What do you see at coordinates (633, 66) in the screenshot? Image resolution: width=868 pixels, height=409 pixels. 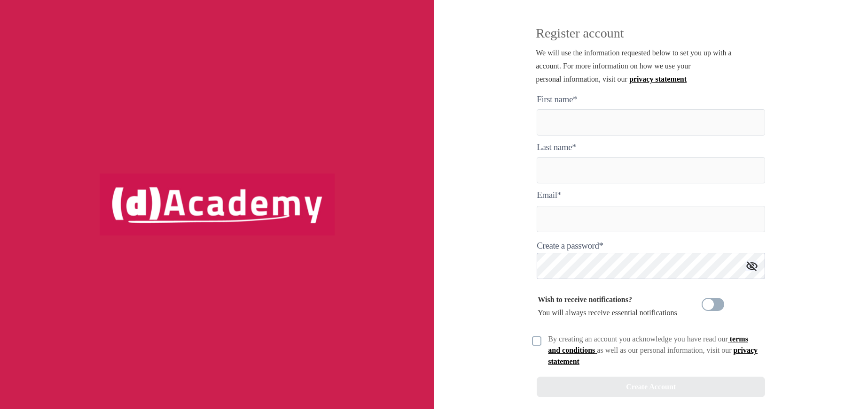 I see `span: We will use the information requested below to set you up with a account. For more information on...` at bounding box center [633, 66].